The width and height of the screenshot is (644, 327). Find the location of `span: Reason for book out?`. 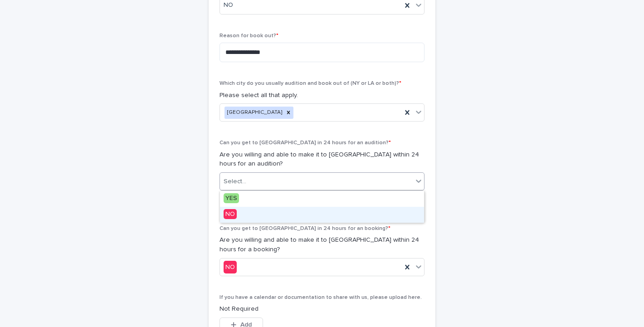

span: Reason for book out? is located at coordinates (249, 36).